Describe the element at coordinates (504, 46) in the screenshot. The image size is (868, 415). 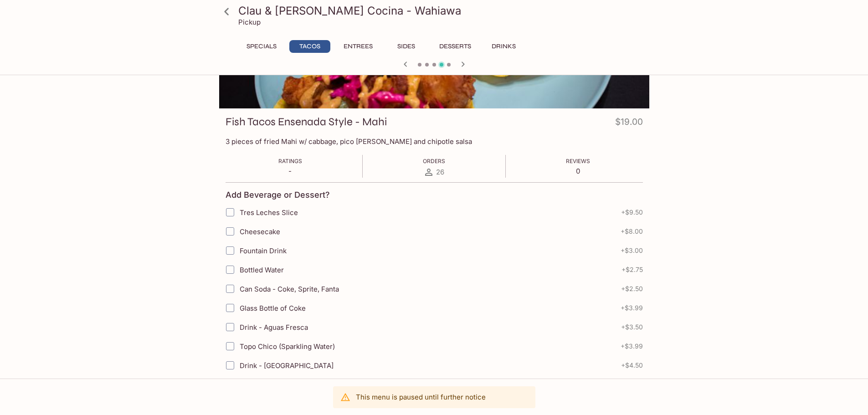
I see `button: Drinks` at that location.